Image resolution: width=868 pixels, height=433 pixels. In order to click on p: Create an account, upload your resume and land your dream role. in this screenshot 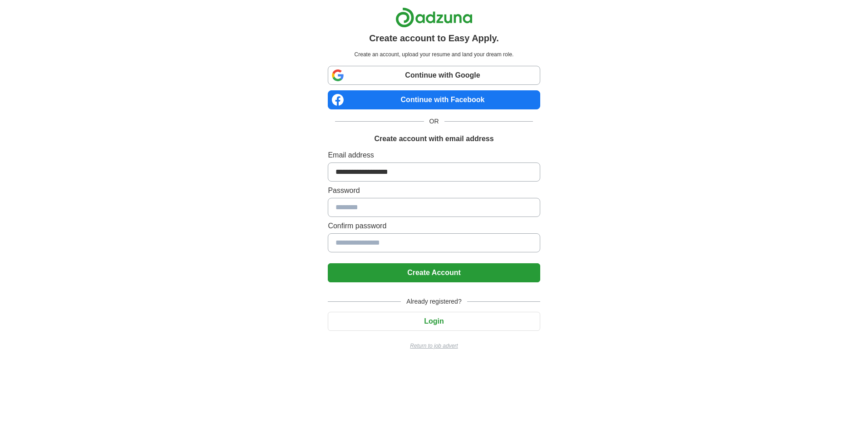, I will do `click(433, 54)`.